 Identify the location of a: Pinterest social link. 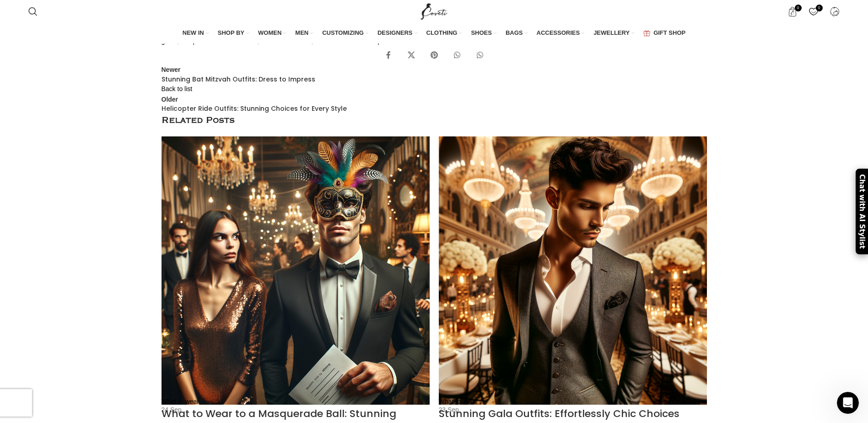
(434, 56).